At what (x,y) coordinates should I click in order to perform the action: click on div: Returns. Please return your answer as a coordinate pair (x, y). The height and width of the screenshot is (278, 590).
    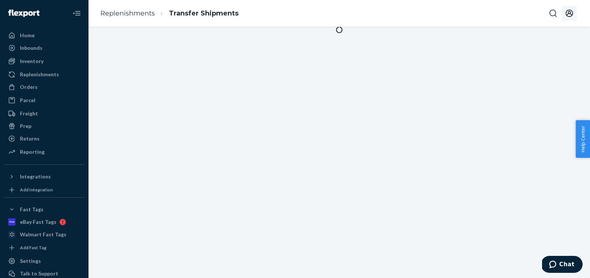
    Looking at the image, I should click on (29, 139).